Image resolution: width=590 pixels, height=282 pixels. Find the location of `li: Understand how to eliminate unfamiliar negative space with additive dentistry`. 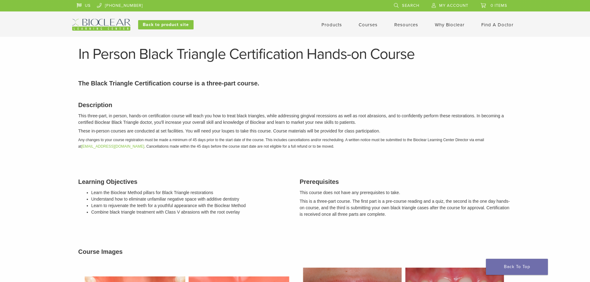

li: Understand how to eliminate unfamiliar negative space with additive dentistry is located at coordinates (191, 199).